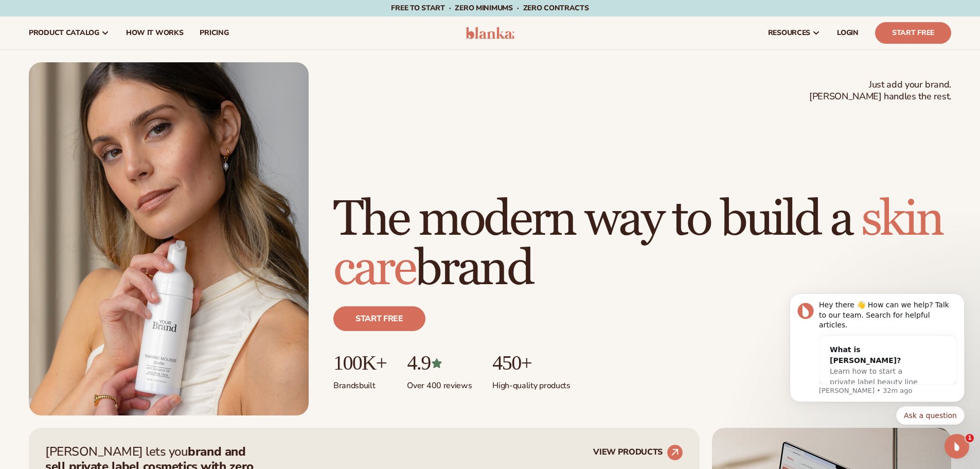  Describe the element at coordinates (638, 243) in the screenshot. I see `span: skin care` at that location.